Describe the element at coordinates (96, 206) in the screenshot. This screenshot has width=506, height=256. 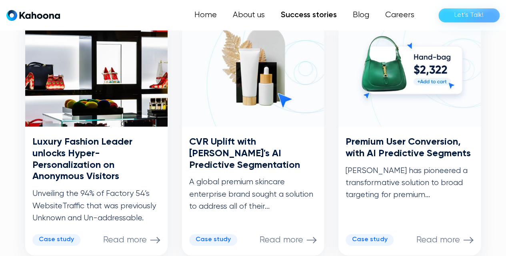
I see `p: Unveiling the 94% of Factory 54’s WebsiteTraffic that was previously Unknown and Un-addressable.` at that location.